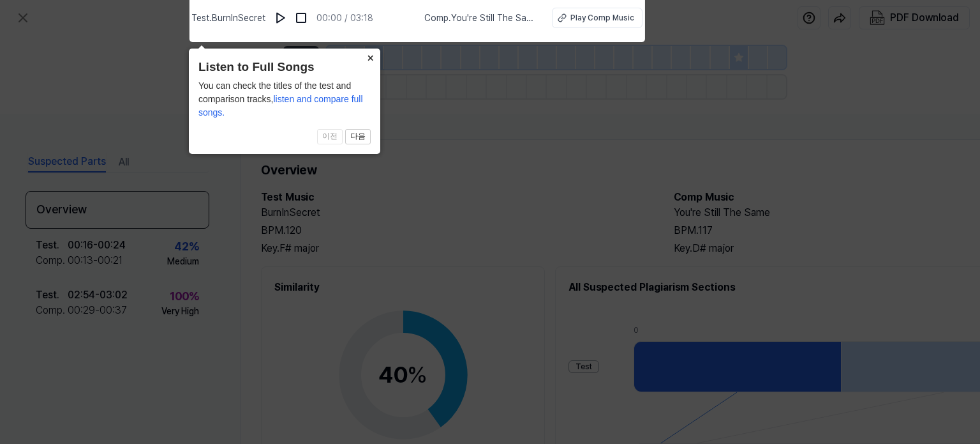 This screenshot has height=444, width=980. What do you see at coordinates (597, 18) in the screenshot?
I see `button: Play Comp Music` at bounding box center [597, 18].